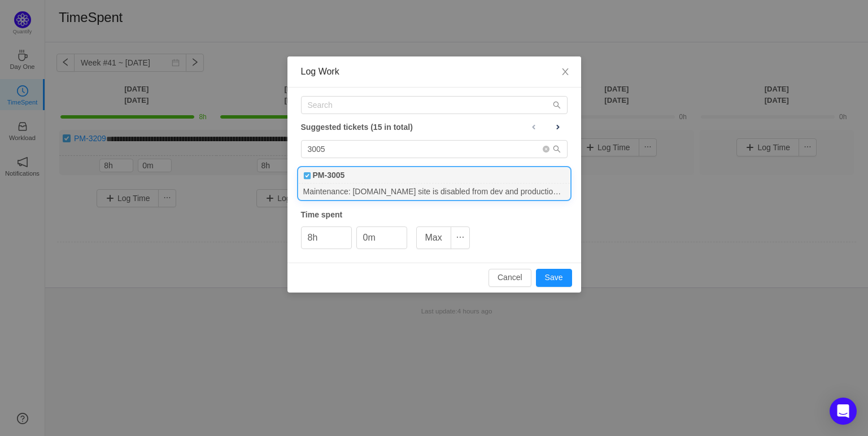  Describe the element at coordinates (554, 278) in the screenshot. I see `button: Save` at that location.